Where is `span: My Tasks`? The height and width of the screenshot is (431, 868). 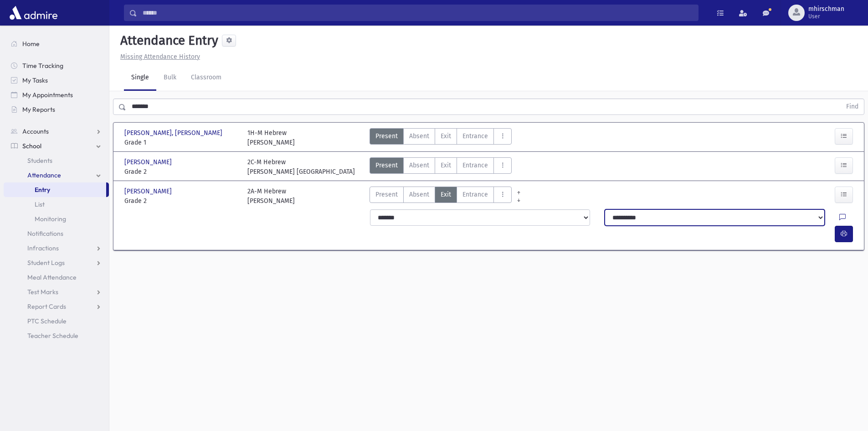
span: My Tasks is located at coordinates (35, 80).